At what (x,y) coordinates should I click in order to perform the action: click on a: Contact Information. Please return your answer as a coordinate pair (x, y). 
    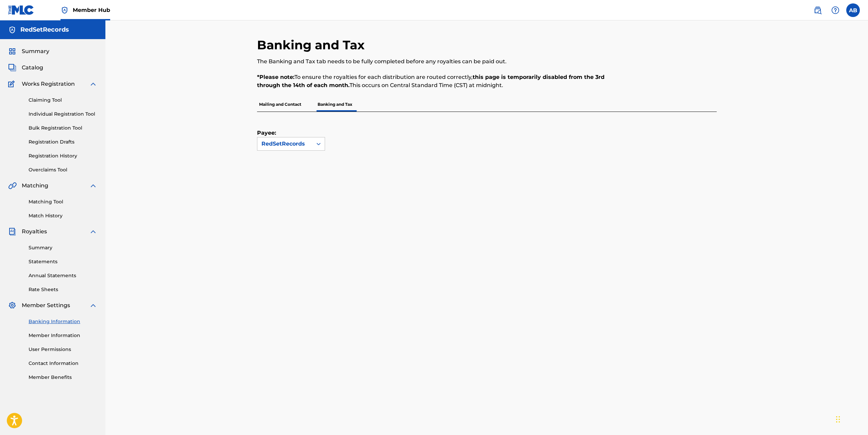
    Looking at the image, I should click on (63, 364).